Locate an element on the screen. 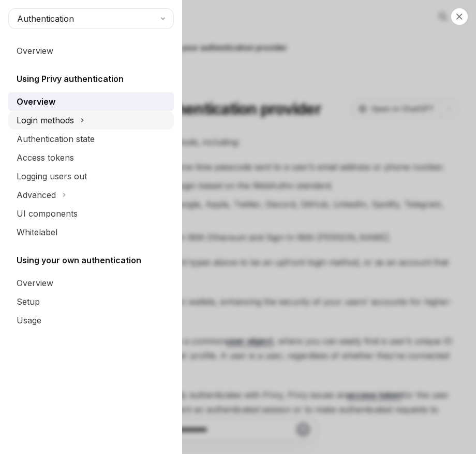 Image resolution: width=476 pixels, height=454 pixels. div: UI components is located at coordinates (47, 213).